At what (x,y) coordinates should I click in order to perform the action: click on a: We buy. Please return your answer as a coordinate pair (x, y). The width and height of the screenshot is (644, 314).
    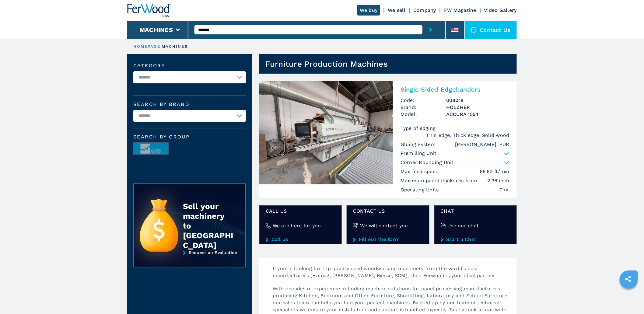
    Looking at the image, I should click on (369, 10).